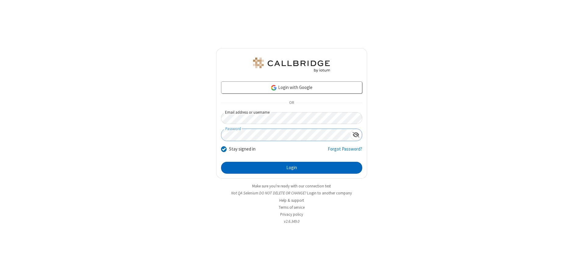 The height and width of the screenshot is (277, 583). Describe the element at coordinates (291, 103) in the screenshot. I see `span: OR` at that location.